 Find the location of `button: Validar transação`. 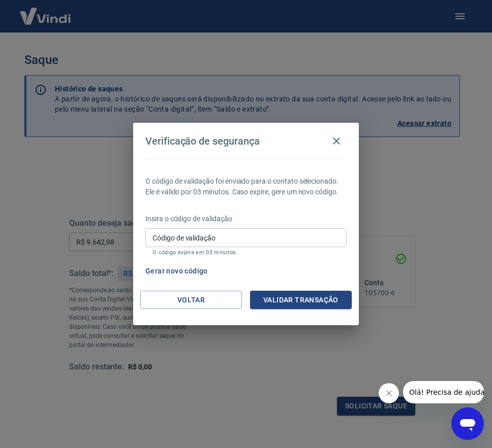

button: Validar transação is located at coordinates (301, 300).